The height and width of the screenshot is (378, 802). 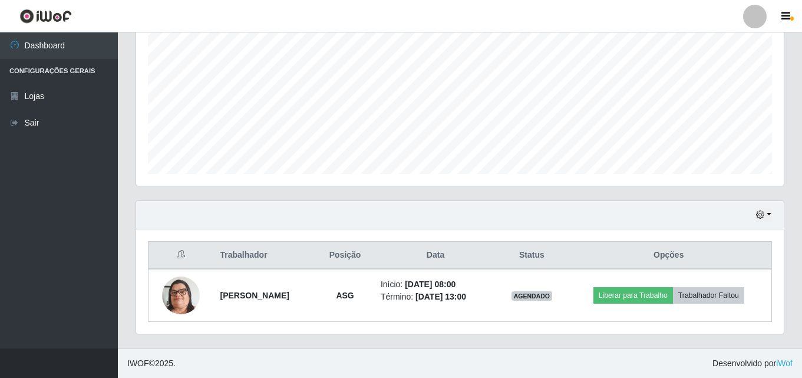 What do you see at coordinates (138, 363) in the screenshot?
I see `span: IWOF` at bounding box center [138, 363].